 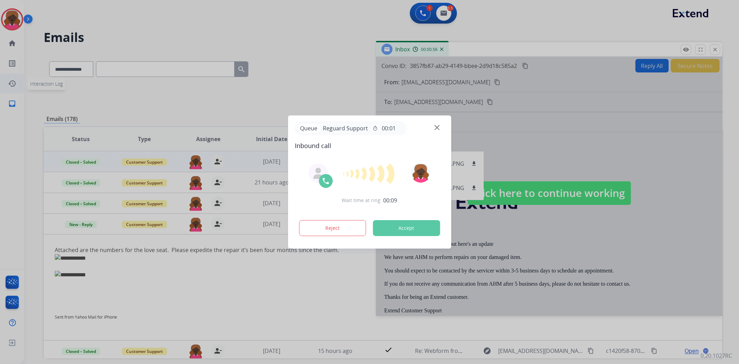 What do you see at coordinates (421, 173) in the screenshot?
I see `img: avatar` at bounding box center [421, 173].